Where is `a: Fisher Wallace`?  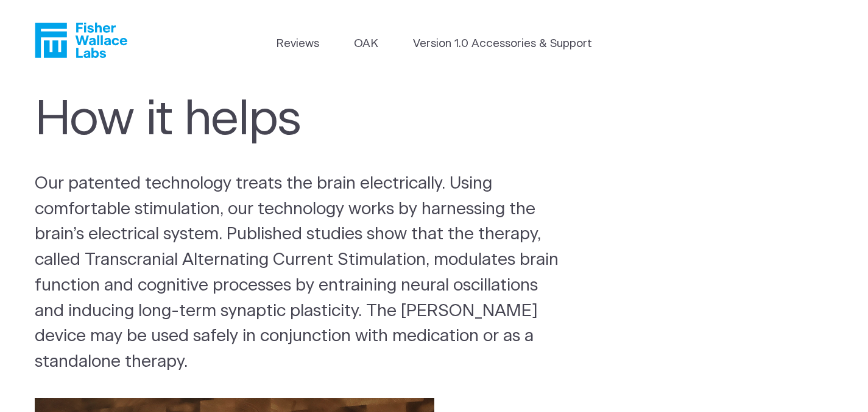
a: Fisher Wallace is located at coordinates (81, 40).